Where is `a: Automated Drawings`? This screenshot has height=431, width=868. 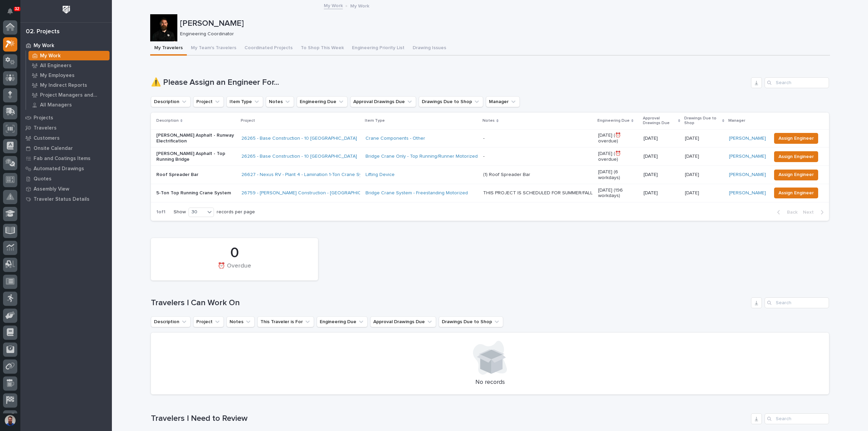 a: Automated Drawings is located at coordinates (66, 168).